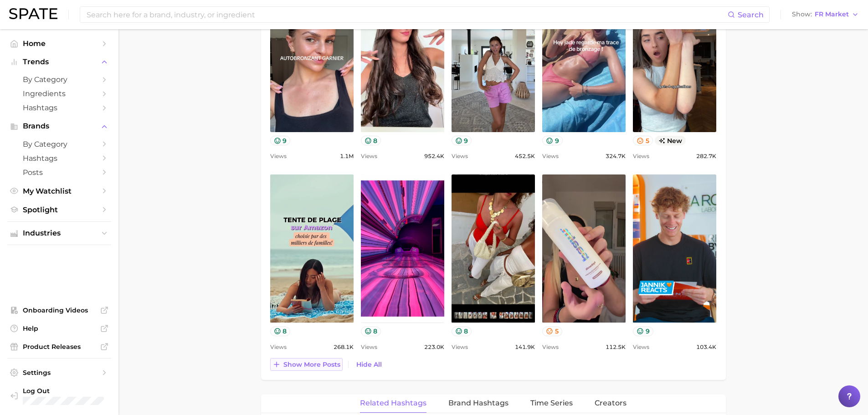 This screenshot has width=868, height=415. Describe the element at coordinates (59, 191) in the screenshot. I see `a: My Watchlist` at that location.